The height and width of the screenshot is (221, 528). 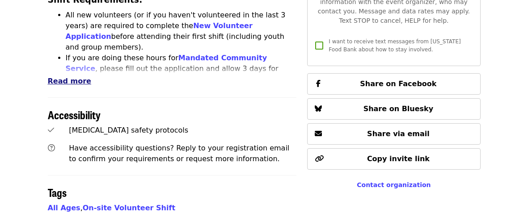 I want to click on a: Contact organization, so click(x=393, y=185).